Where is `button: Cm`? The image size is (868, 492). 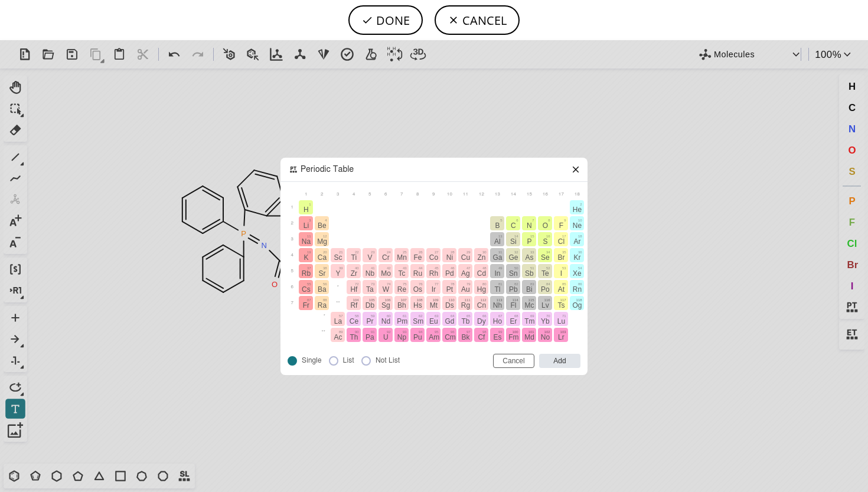
button: Cm is located at coordinates (450, 335).